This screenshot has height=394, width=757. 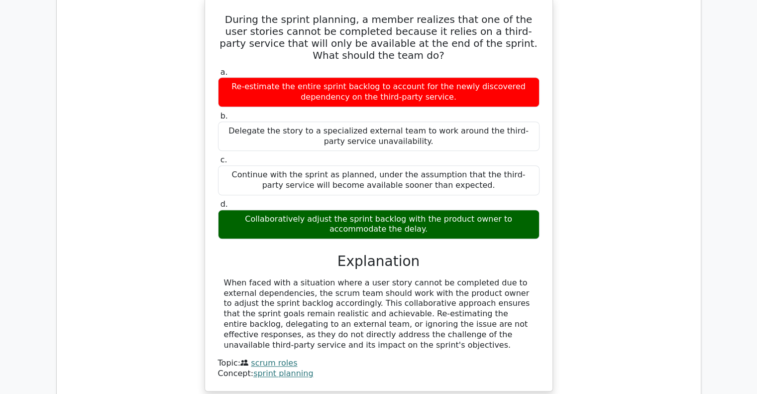 I want to click on a: scrum roles, so click(x=274, y=362).